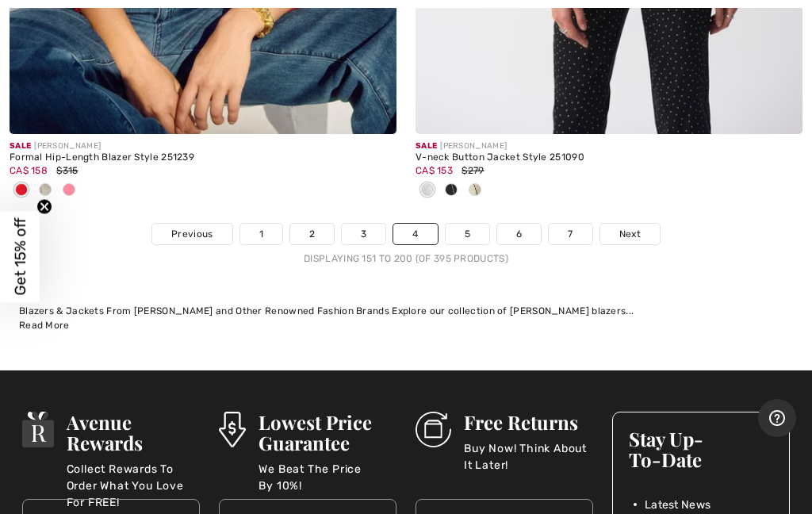 The height and width of the screenshot is (514, 812). Describe the element at coordinates (609, 158) in the screenshot. I see `div: V-neck Button Jacket Style 251090` at that location.